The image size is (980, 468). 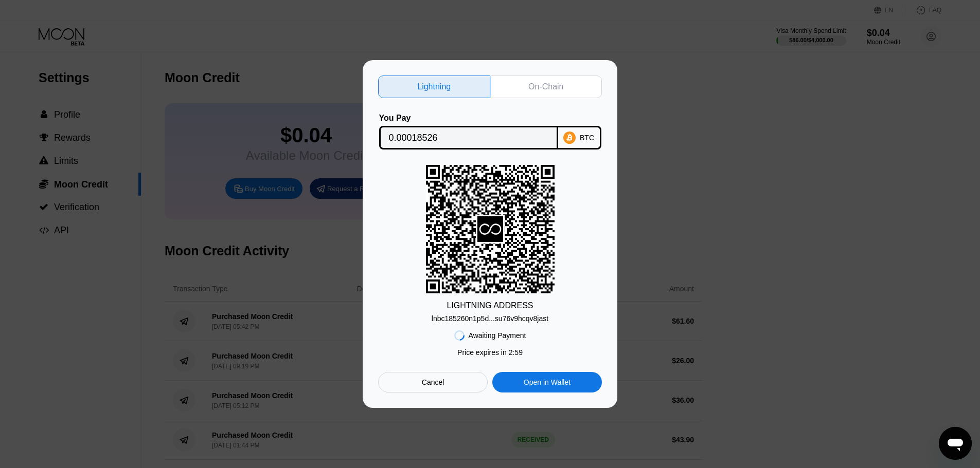 I want to click on div: Awaiting Payment, so click(x=497, y=336).